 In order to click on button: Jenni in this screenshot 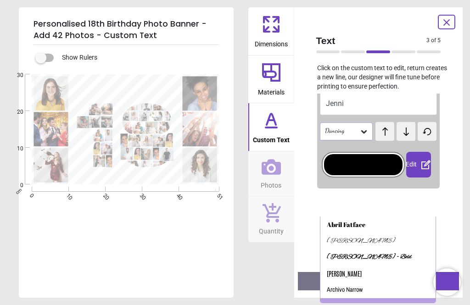, I will do `click(379, 104)`.